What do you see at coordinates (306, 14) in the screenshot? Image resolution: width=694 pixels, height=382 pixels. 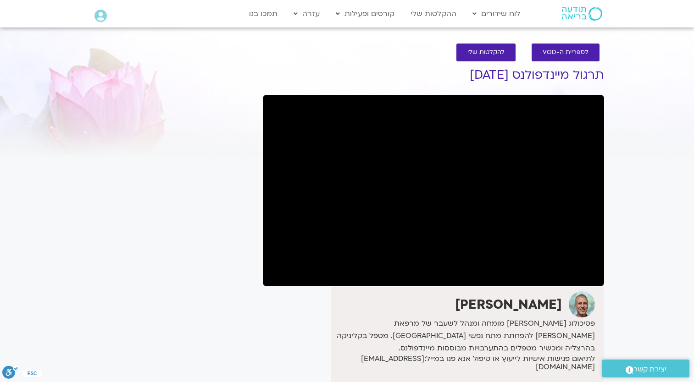 I see `a: עזרה` at bounding box center [306, 14].